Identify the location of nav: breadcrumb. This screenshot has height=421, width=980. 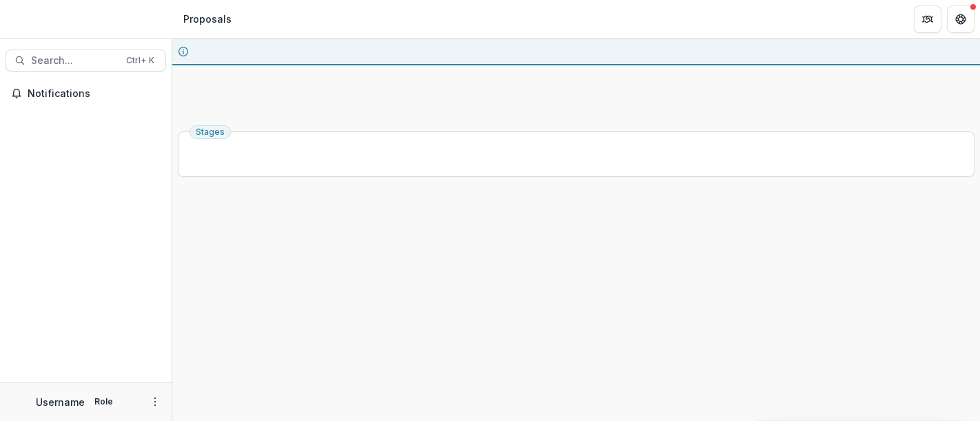
(207, 18).